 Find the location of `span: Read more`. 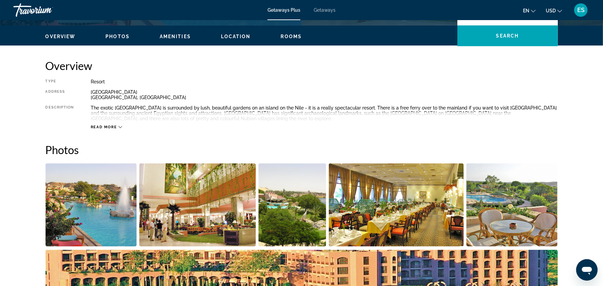

span: Read more is located at coordinates (104, 127).